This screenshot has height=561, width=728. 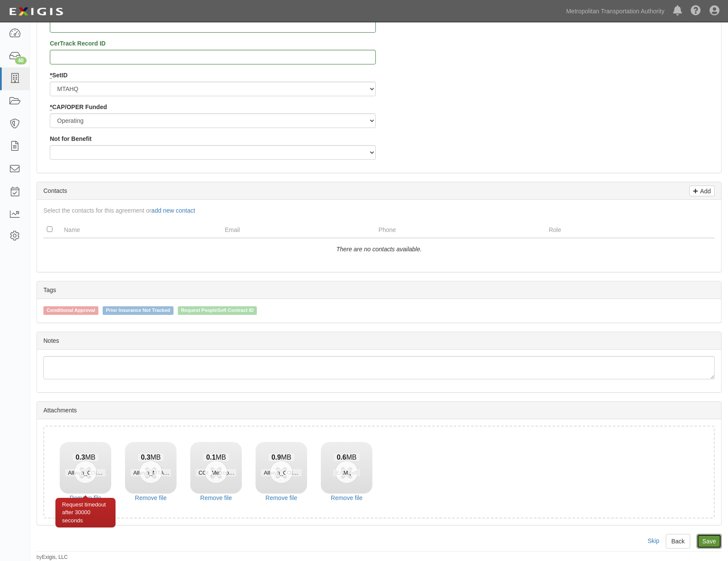 I want to click on span: Allwyn_COI_MTA_1.pdf, so click(x=97, y=473).